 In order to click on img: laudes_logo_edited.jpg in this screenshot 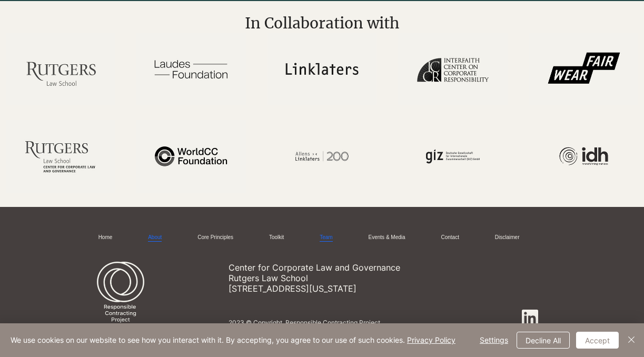, I will do `click(191, 69)`.